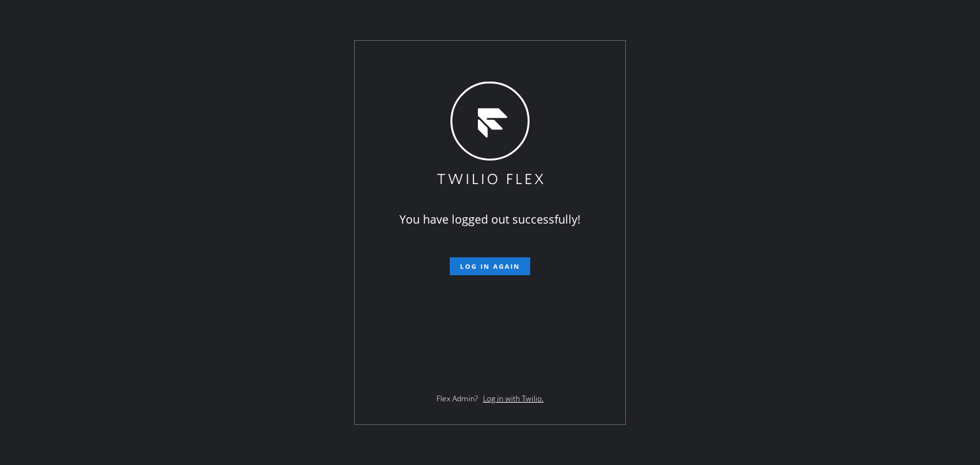 This screenshot has width=980, height=465. Describe the element at coordinates (490, 266) in the screenshot. I see `button: Log in again` at that location.